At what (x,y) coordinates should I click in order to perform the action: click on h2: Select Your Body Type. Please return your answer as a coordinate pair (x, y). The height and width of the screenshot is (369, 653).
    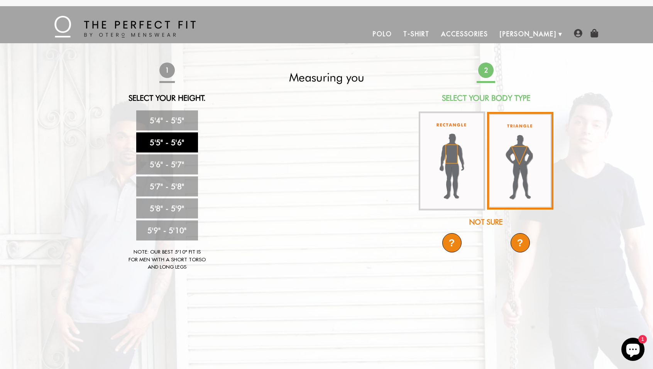
    Looking at the image, I should click on (486, 98).